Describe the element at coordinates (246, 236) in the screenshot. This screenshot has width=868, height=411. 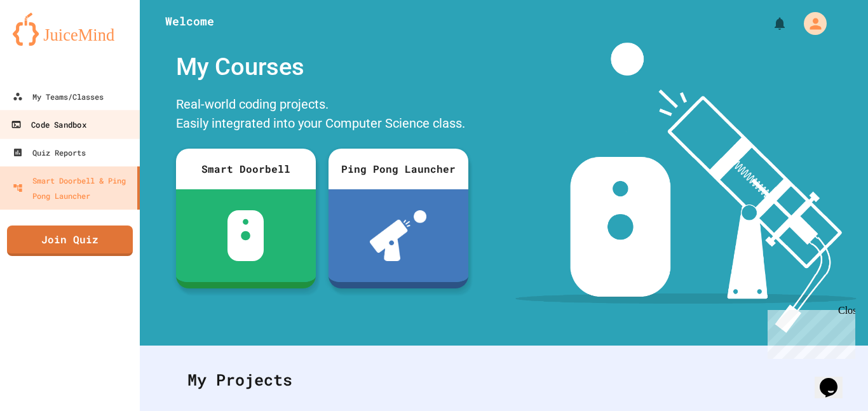
I see `img: sdb-white.svg` at that location.